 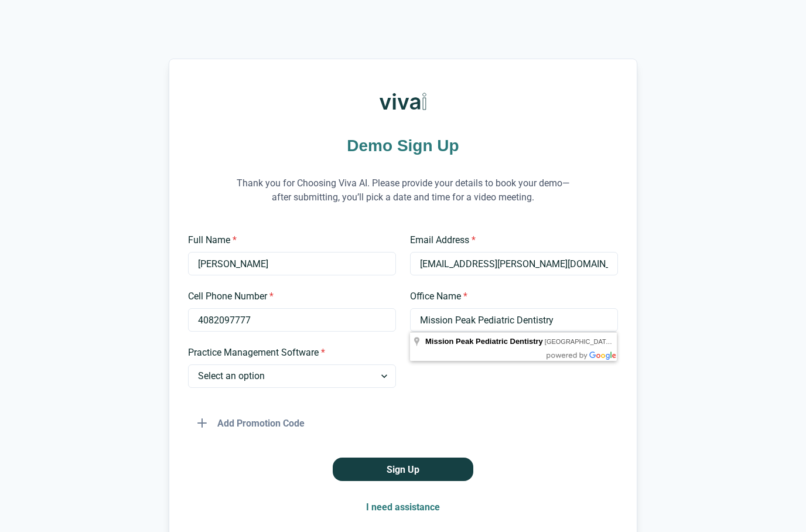 What do you see at coordinates (510, 296) in the screenshot?
I see `label: Office Name` at bounding box center [510, 296].